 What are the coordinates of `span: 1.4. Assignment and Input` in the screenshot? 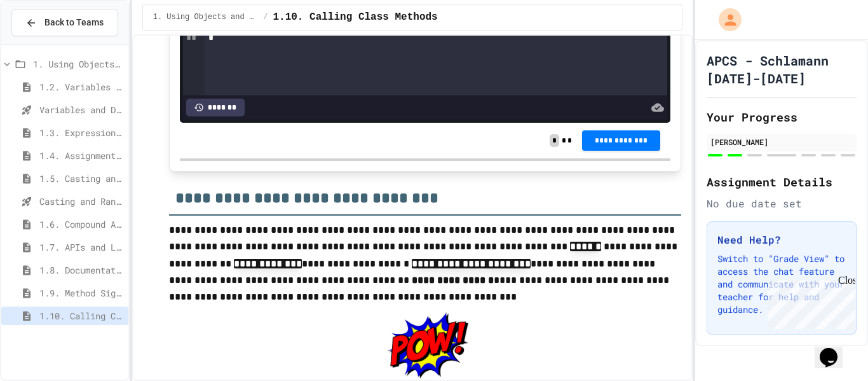 It's located at (82, 155).